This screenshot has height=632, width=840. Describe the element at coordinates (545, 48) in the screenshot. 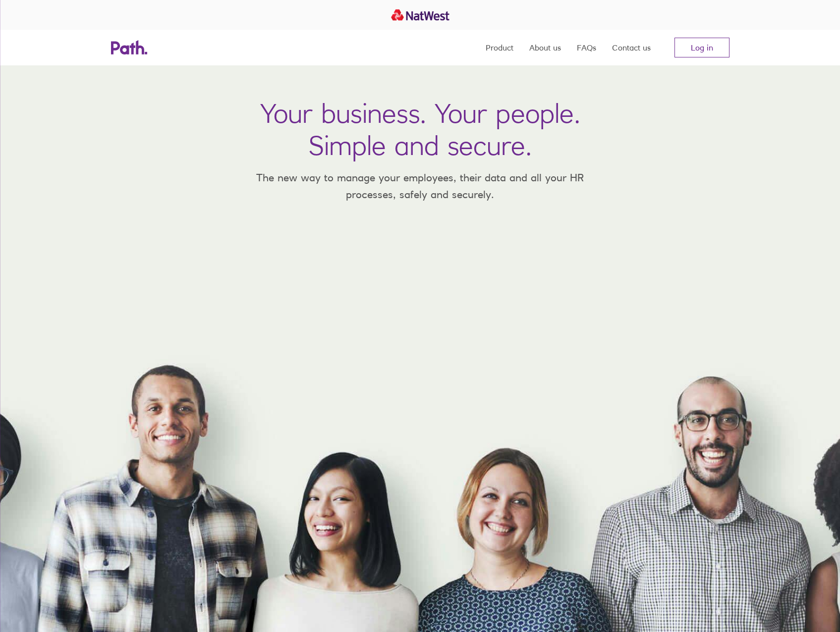

I see `a: About us` at that location.